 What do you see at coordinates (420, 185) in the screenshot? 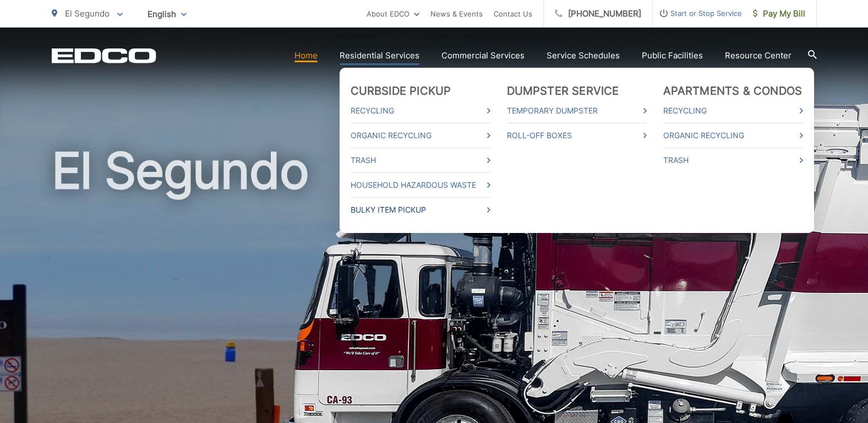
I see `a: Household Hazardous Waste` at bounding box center [420, 185].